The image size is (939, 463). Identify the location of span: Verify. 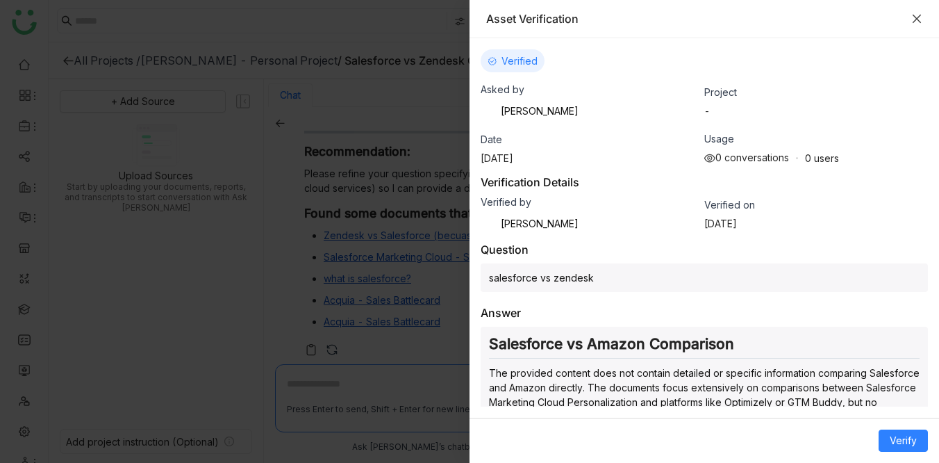
(903, 440).